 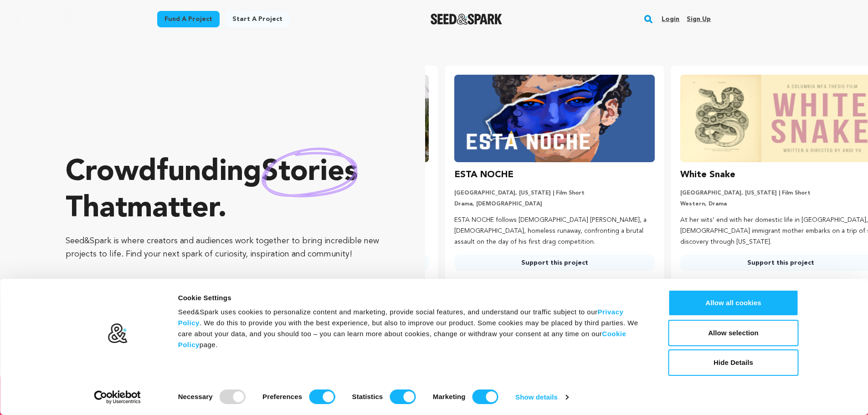 I want to click on a: Show details, so click(x=542, y=397).